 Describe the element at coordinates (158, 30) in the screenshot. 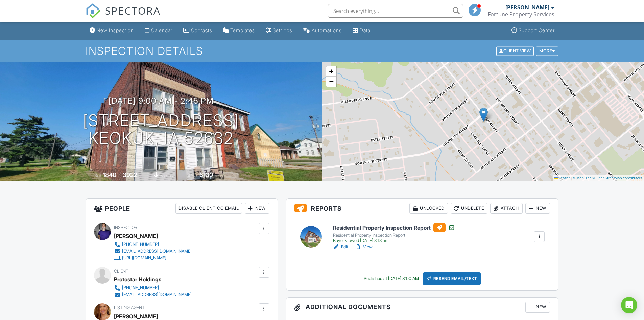

I see `a: Calendar` at that location.